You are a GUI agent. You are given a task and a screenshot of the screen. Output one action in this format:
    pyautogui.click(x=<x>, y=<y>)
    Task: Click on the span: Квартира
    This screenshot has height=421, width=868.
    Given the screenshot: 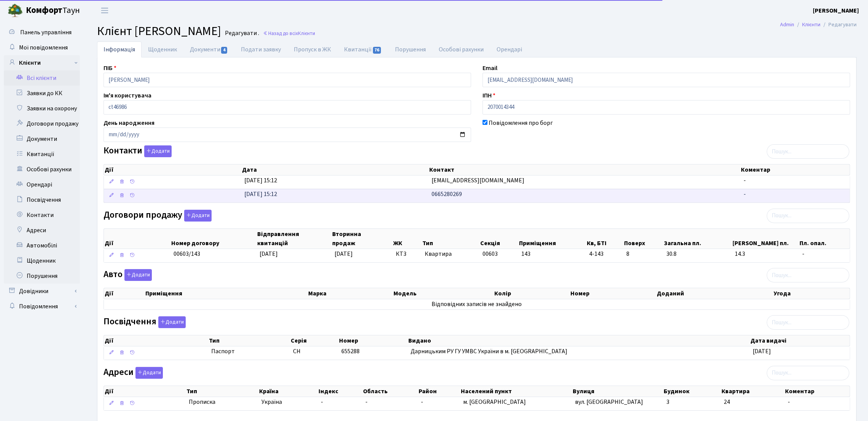 What is the action you would take?
    pyautogui.click(x=451, y=254)
    